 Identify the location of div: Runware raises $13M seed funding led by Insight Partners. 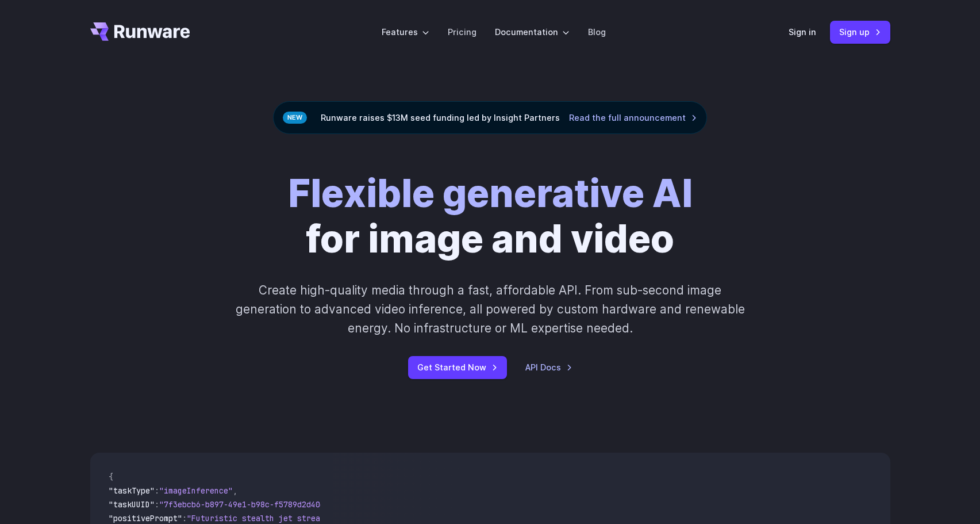
(490, 117).